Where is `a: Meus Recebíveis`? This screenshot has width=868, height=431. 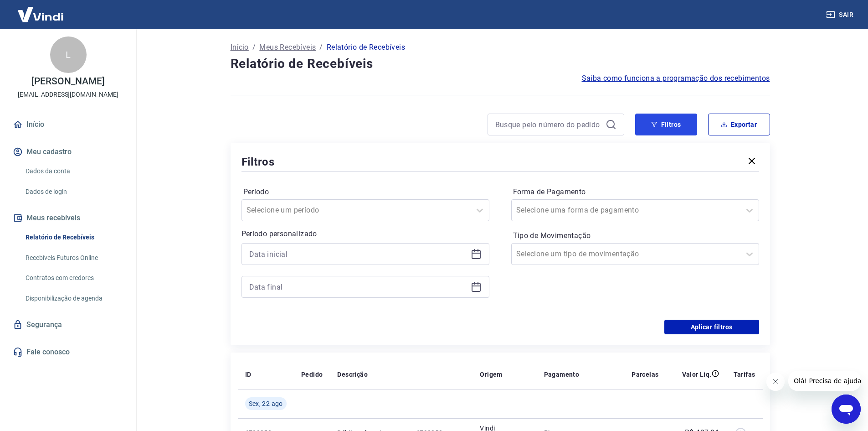 a: Meus Recebíveis is located at coordinates (288, 47).